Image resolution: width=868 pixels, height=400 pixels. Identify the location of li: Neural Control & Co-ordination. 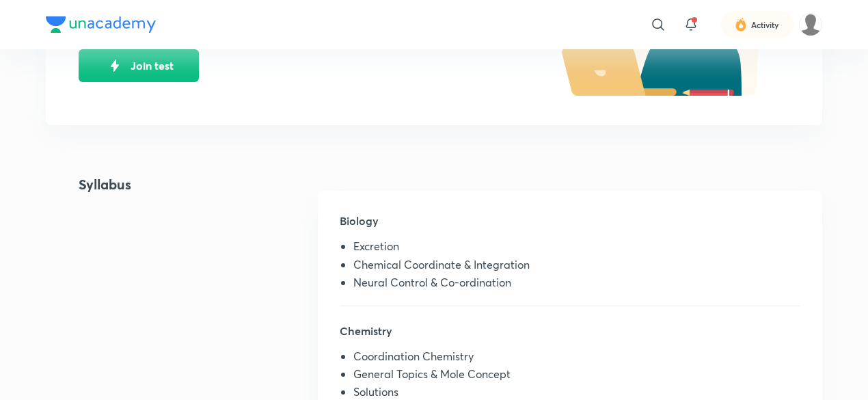
(577, 285).